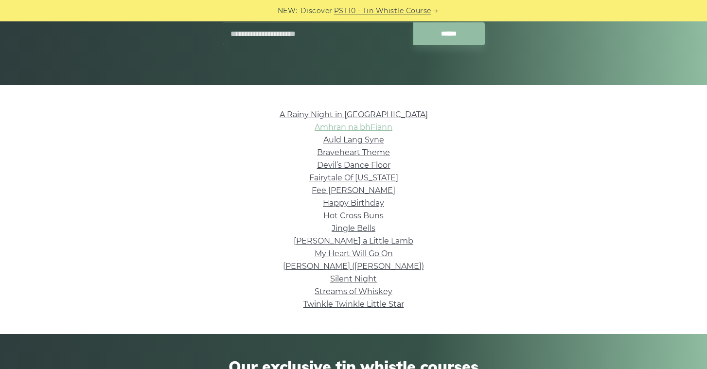  I want to click on a: Auld Lang Syne, so click(354, 140).